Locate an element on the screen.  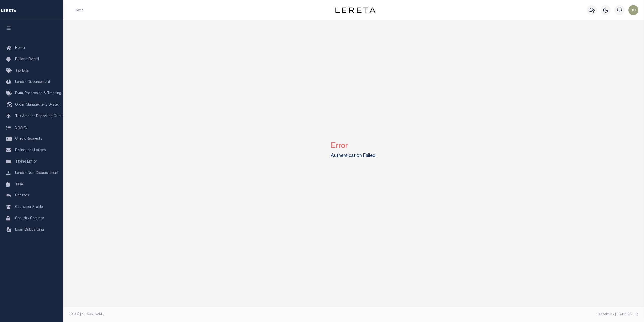
span: Security Settings is located at coordinates (30, 218).